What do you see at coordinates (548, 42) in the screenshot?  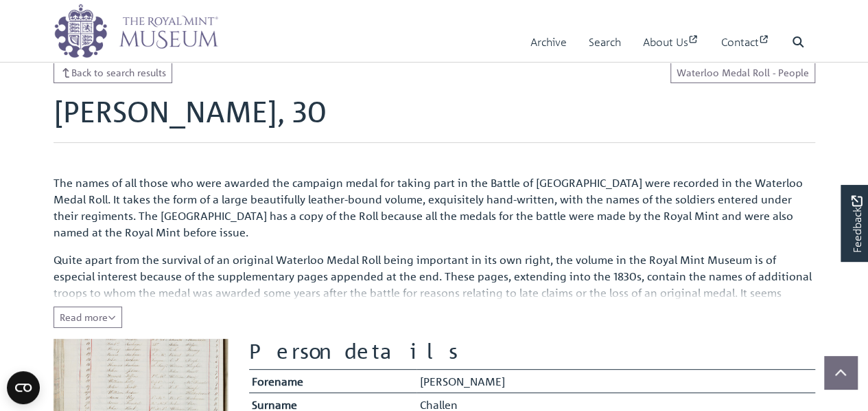 I see `a: Archive` at bounding box center [548, 42].